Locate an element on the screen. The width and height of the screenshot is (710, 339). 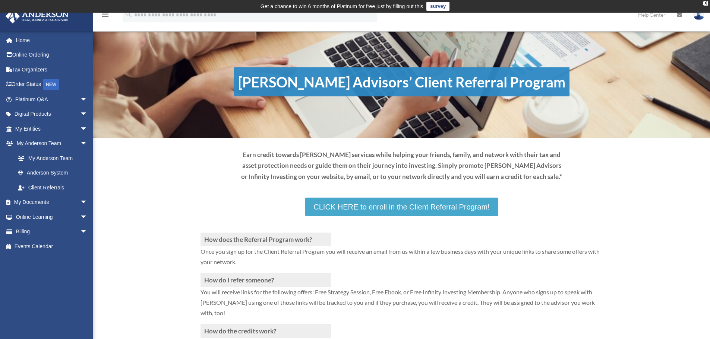
a: Platinum Q&Aarrow_drop_down is located at coordinates (52, 99).